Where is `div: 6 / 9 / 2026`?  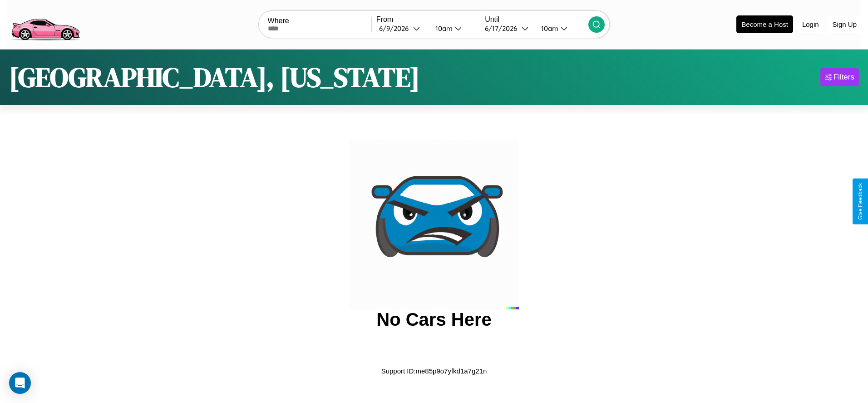
div: 6 / 9 / 2026 is located at coordinates (396, 28).